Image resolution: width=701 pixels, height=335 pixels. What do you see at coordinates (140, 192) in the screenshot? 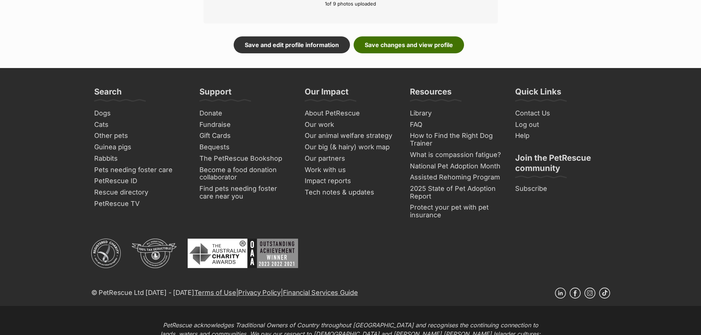
I see `a: Rescue directory` at bounding box center [140, 192].